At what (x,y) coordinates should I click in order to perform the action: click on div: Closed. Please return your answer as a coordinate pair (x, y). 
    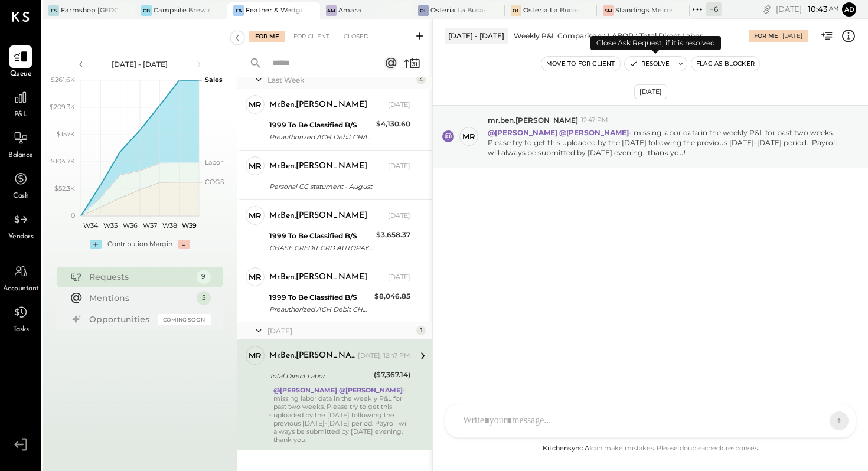
    Looking at the image, I should click on (356, 37).